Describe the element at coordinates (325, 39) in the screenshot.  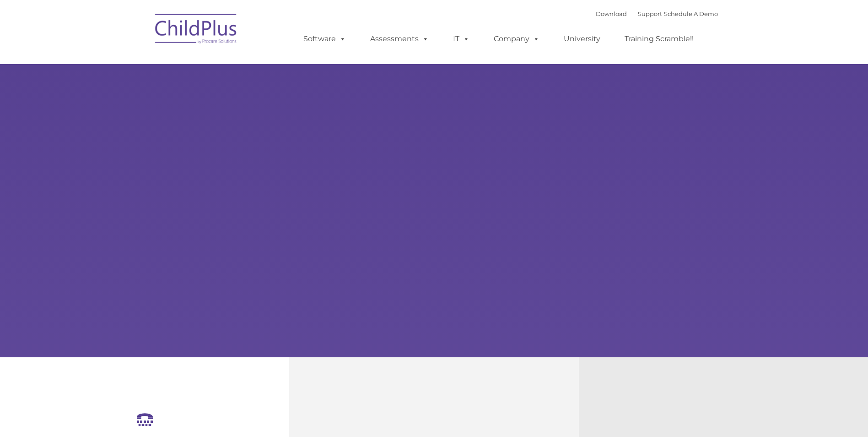
I see `a: Software` at that location.